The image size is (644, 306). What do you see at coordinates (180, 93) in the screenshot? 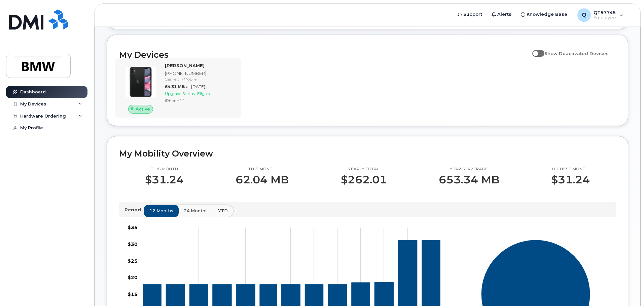
I see `span: Upgrade Status:` at bounding box center [180, 93].